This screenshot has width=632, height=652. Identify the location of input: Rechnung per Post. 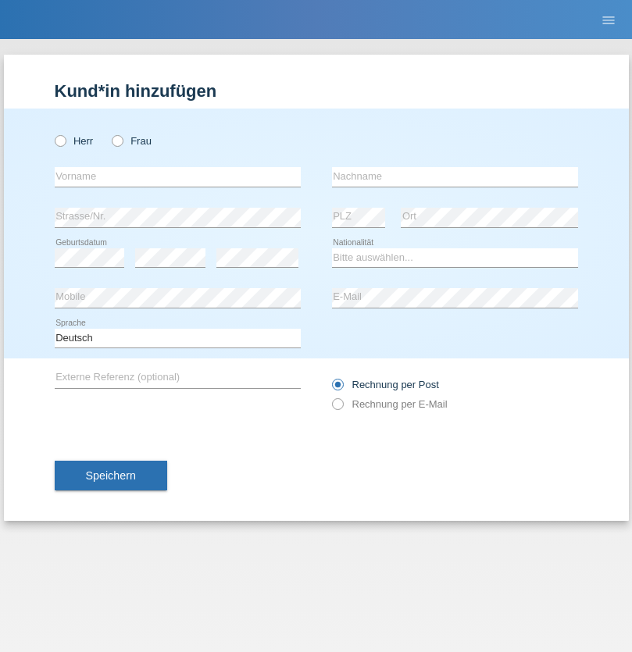
(337, 388).